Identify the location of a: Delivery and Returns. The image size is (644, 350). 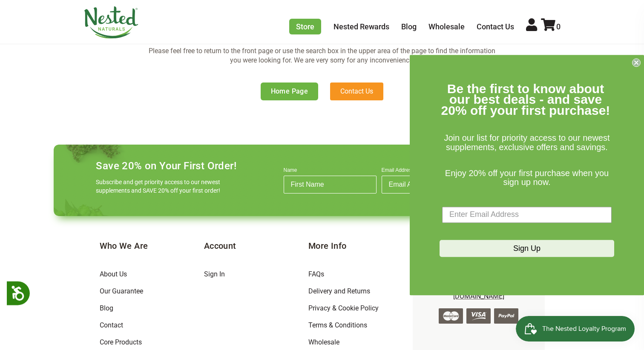
(339, 291).